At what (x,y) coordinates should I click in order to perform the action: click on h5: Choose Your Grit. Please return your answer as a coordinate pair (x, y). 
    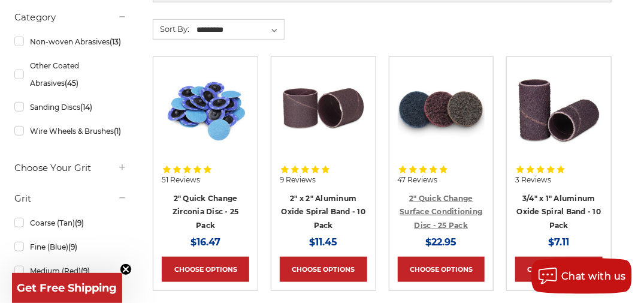
    Looking at the image, I should click on (70, 168).